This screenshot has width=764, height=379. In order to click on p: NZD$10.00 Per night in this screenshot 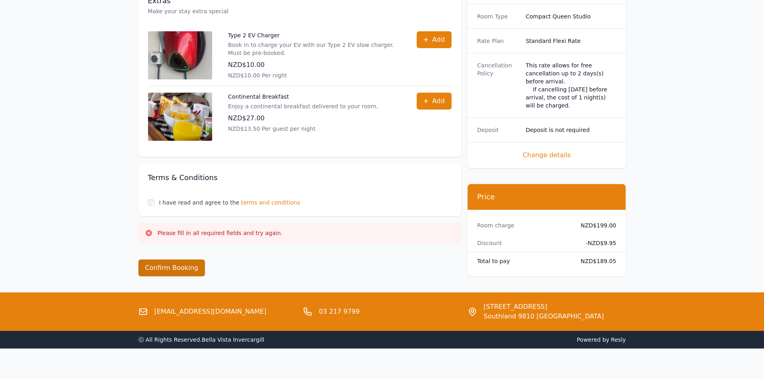, I will do `click(315, 75)`.